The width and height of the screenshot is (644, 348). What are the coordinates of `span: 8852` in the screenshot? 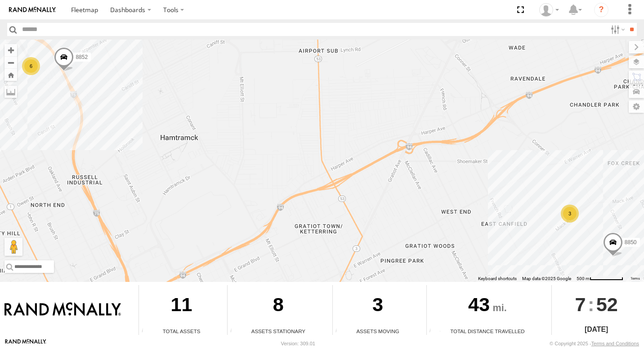 It's located at (82, 57).